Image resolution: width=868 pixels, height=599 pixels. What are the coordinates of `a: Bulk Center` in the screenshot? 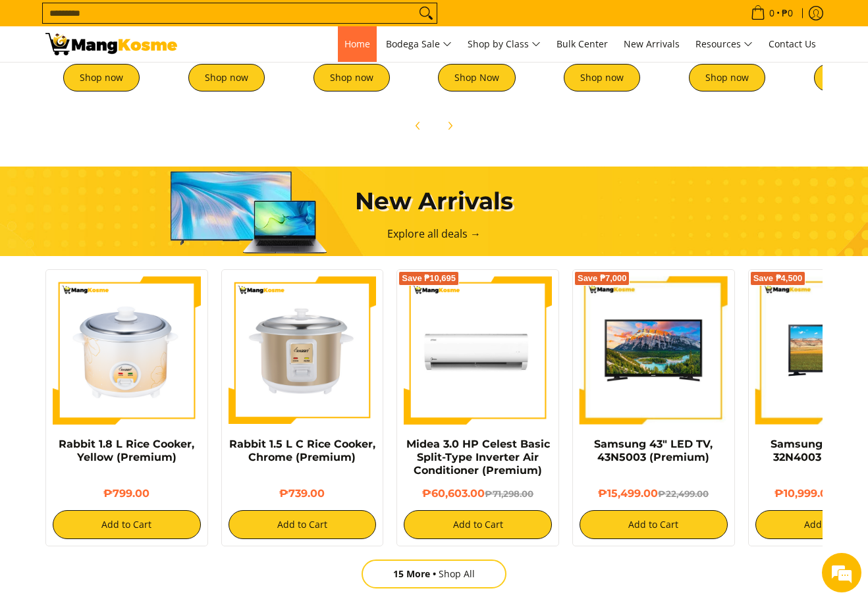 It's located at (582, 44).